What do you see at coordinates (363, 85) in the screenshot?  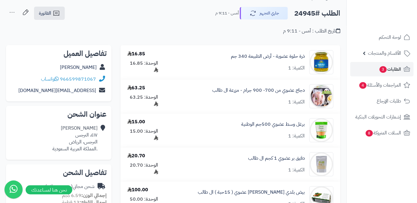 I see `span: 4` at bounding box center [363, 85].